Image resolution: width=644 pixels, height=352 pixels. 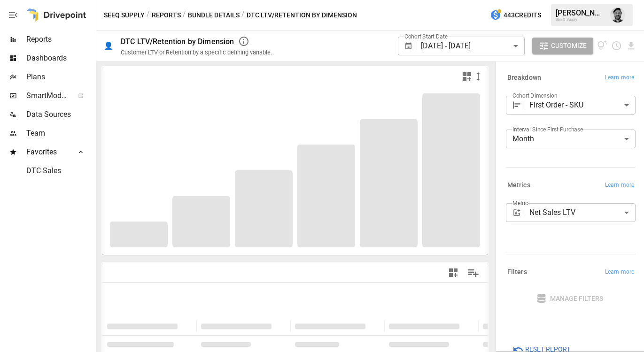 I want to click on button: View documentation, so click(x=602, y=46).